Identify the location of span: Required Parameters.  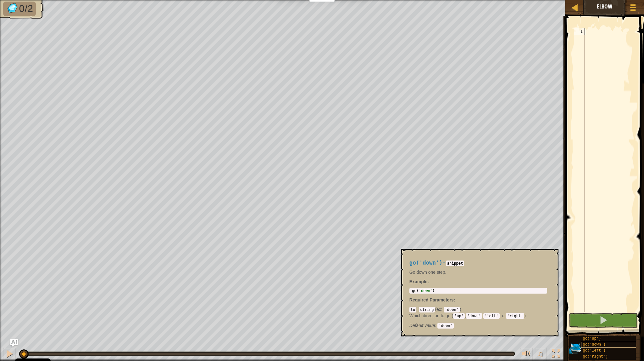
(432, 300).